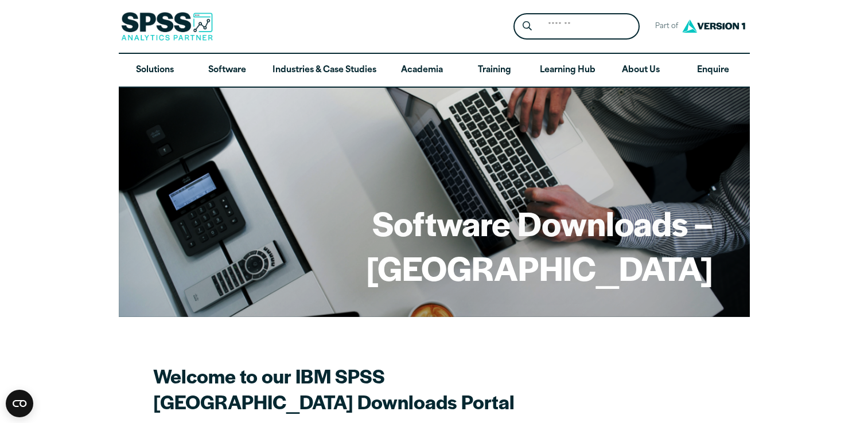  I want to click on a: Academia, so click(422, 70).